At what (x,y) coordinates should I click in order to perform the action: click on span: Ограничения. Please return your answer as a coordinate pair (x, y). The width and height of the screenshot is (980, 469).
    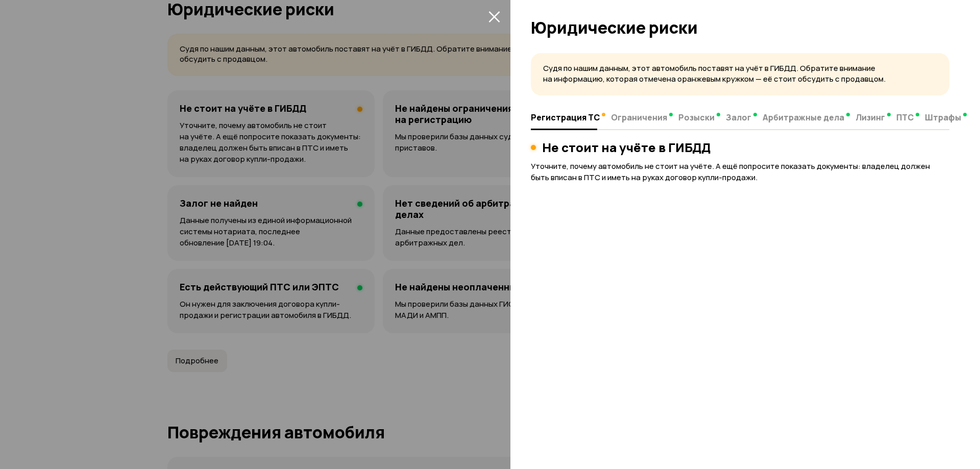
    Looking at the image, I should click on (639, 117).